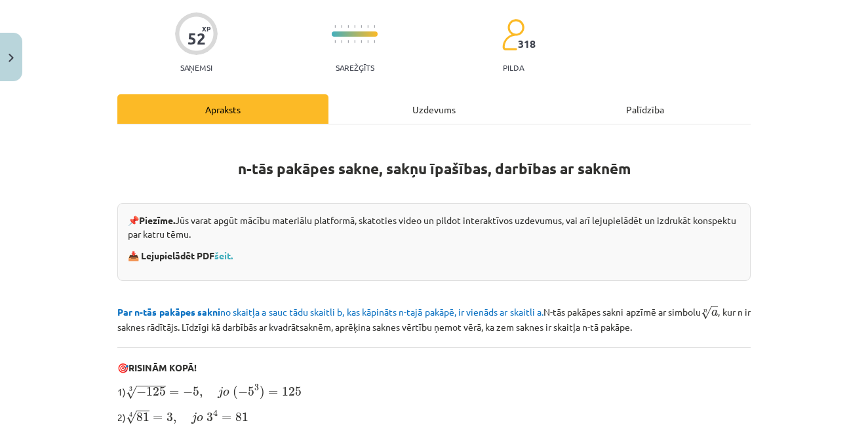  I want to click on strong: n-tās pakāpes sakne, sakņu īpašības, darbības ar saknēm, so click(434, 168).